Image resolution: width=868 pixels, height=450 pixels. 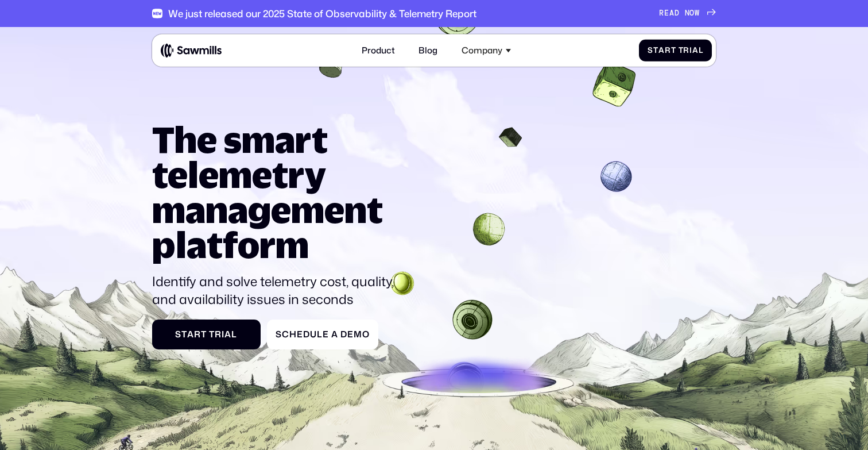 What do you see at coordinates (687, 13) in the screenshot?
I see `span: N` at bounding box center [687, 13].